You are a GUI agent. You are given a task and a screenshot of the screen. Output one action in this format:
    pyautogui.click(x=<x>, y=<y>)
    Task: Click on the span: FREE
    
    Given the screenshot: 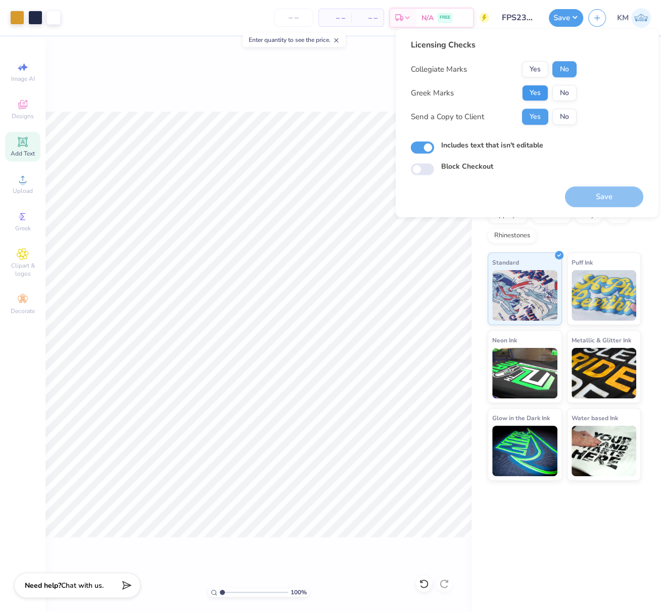 What is the action you would take?
    pyautogui.click(x=444, y=18)
    